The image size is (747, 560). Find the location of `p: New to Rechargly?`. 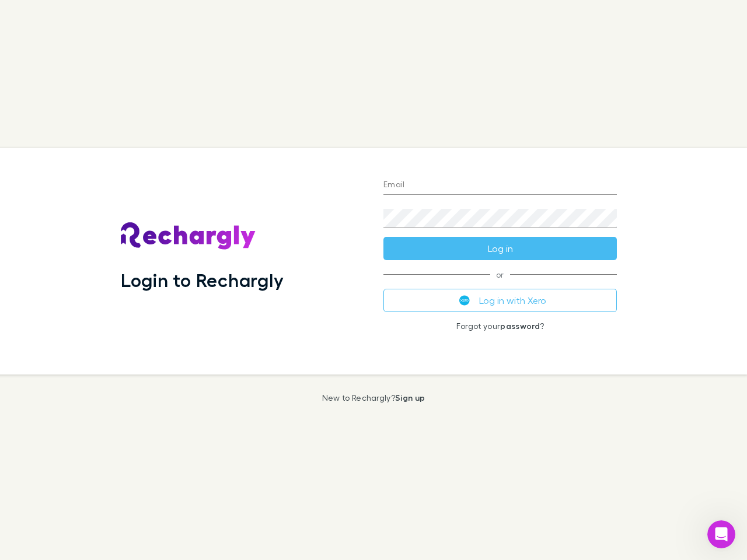

p: New to Rechargly? is located at coordinates (373, 397).